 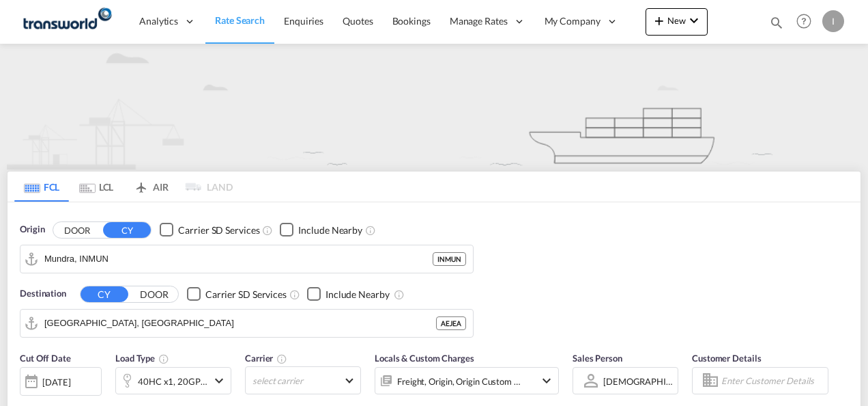 What do you see at coordinates (173, 382) in the screenshot?
I see `div: 40HC x1 20GP x1` at bounding box center [173, 382].